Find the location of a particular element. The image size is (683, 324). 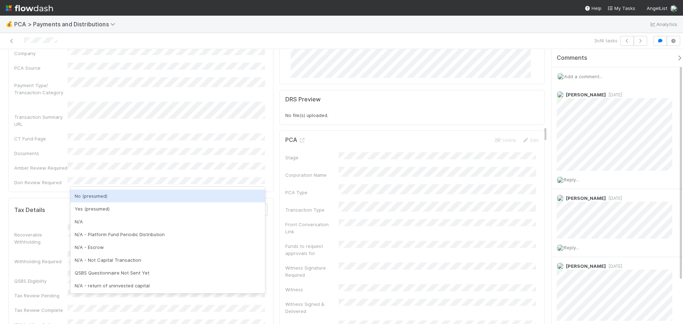

div: Transaction Summary URL is located at coordinates (41, 121).